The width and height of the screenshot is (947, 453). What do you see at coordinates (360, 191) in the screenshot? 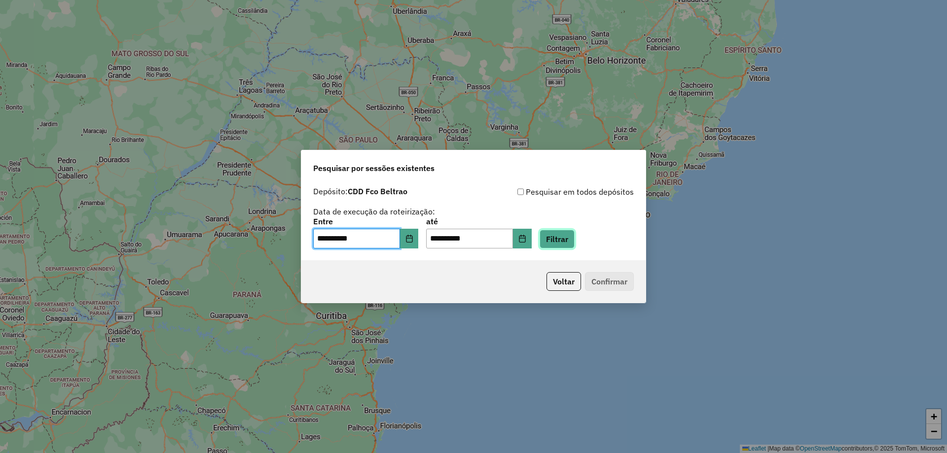
I see `label: Depósito:` at bounding box center [360, 191].